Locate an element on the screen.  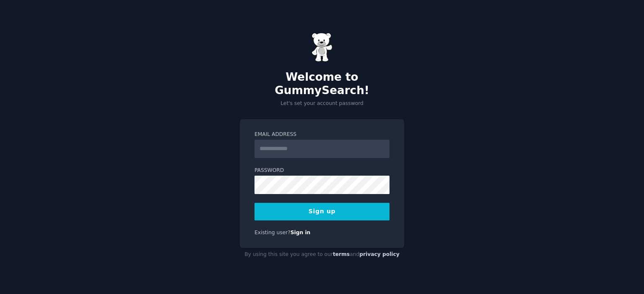
h2: Welcome to GummySearch! is located at coordinates (322, 84).